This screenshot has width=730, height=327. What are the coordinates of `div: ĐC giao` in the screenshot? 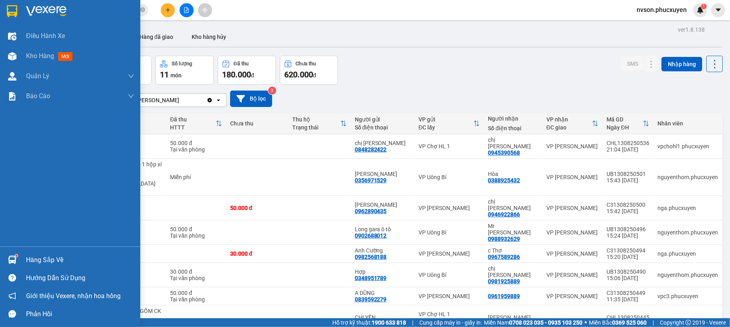 It's located at (570, 128).